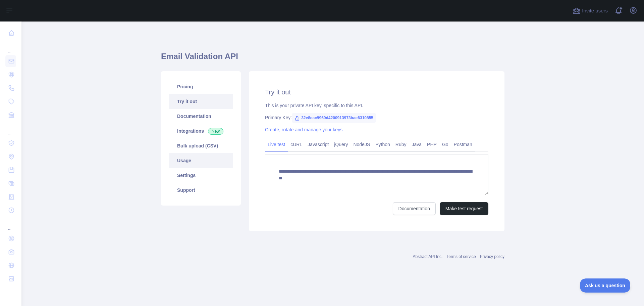 The image size is (644, 306). What do you see at coordinates (401, 144) in the screenshot?
I see `a: Ruby` at bounding box center [401, 144].